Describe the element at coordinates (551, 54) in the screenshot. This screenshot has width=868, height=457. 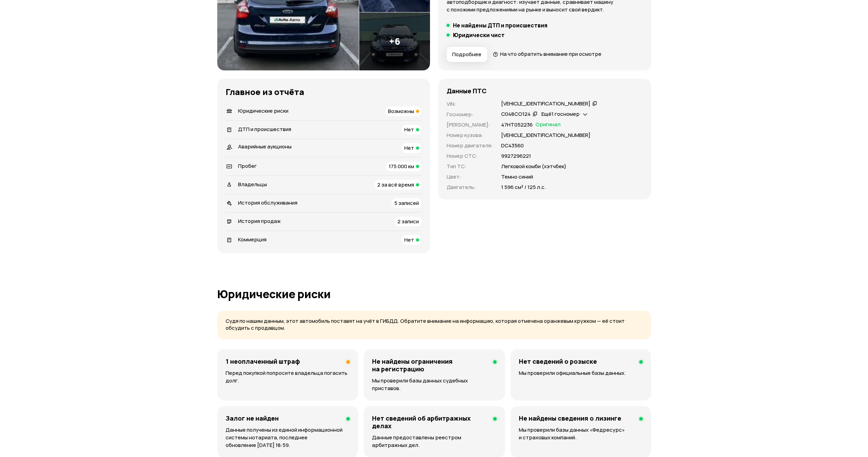
I see `span: На что обратить внимание при осмотре` at that location.